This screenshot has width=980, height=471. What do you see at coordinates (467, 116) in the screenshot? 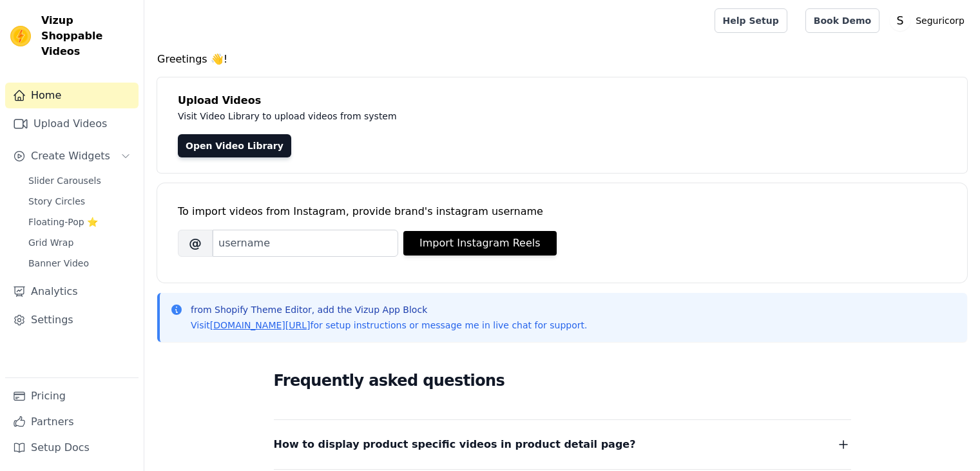
I see `p: Visit Video Library to upload videos from system` at bounding box center [467, 116].